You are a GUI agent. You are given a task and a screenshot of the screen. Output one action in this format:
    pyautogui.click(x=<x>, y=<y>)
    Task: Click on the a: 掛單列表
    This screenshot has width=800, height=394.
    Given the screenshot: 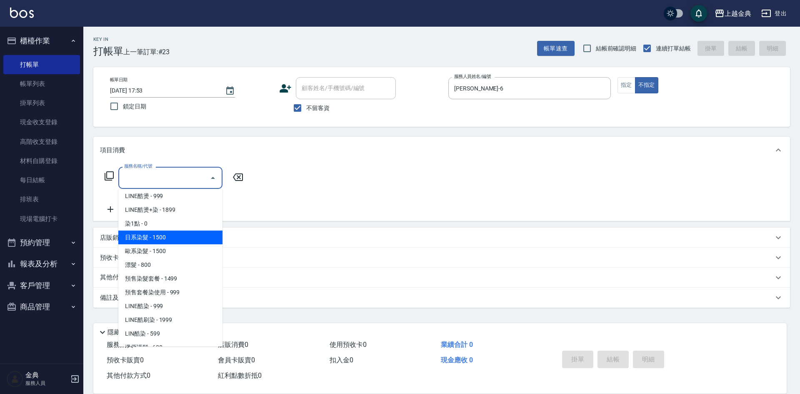 What is the action you would take?
    pyautogui.click(x=42, y=103)
    